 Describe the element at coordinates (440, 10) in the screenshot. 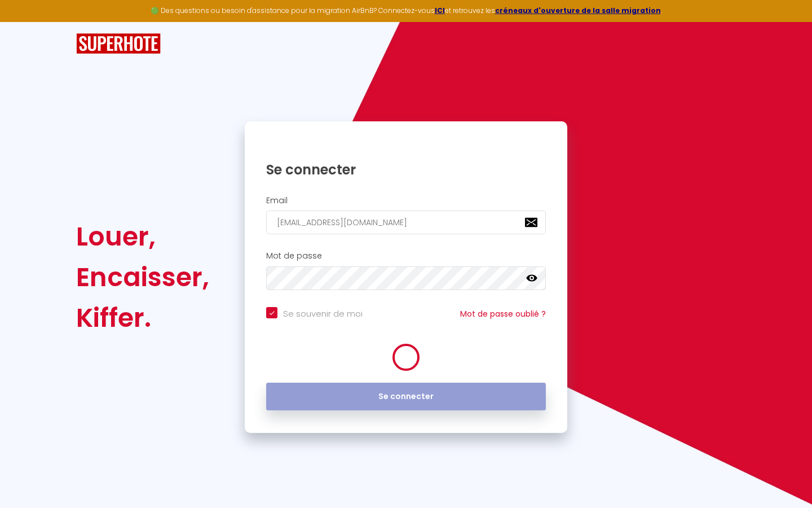

I see `strong: ICI` at that location.